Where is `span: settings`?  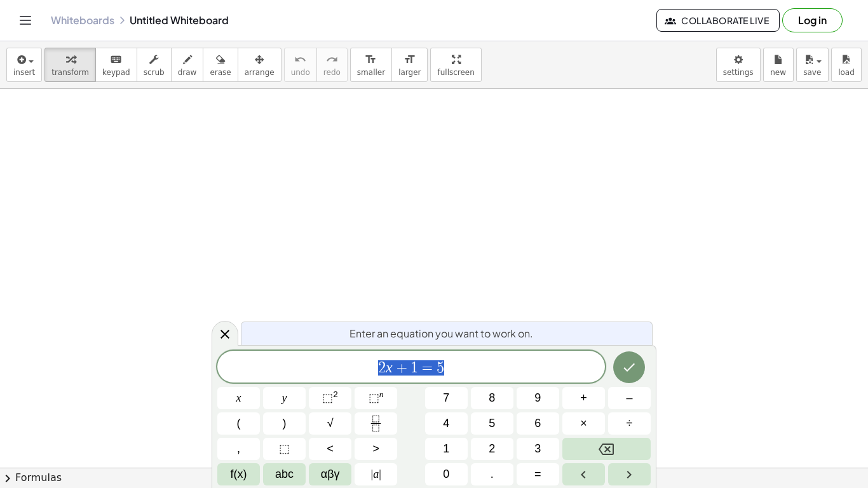
span: settings is located at coordinates (739, 73).